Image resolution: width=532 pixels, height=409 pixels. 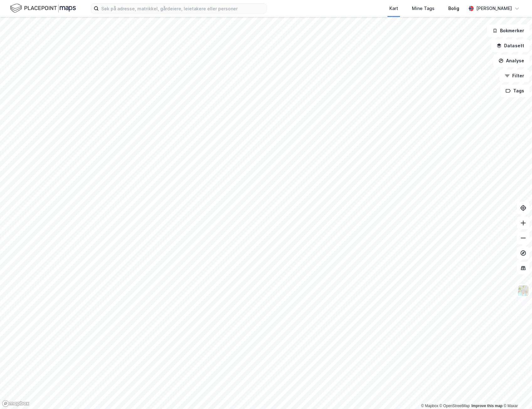 I want to click on a: Mapbox, so click(x=429, y=406).